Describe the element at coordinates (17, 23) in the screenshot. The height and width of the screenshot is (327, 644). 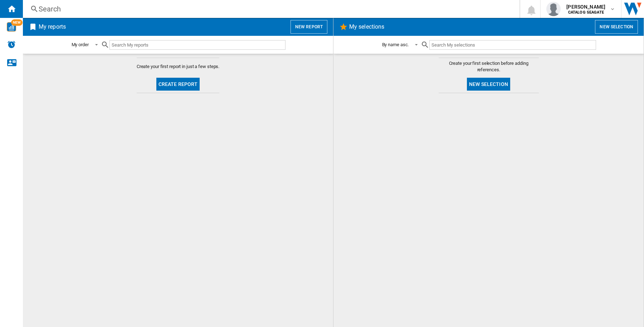
I see `span: NEW` at that location.